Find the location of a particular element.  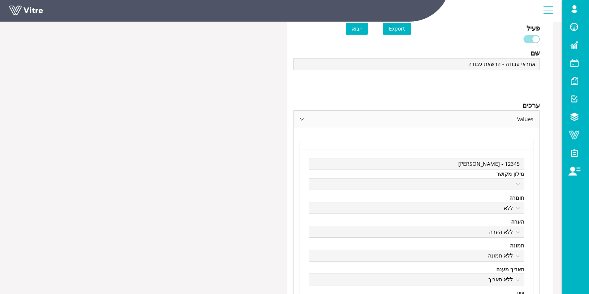

div: תאריך מענה is located at coordinates (510, 269).